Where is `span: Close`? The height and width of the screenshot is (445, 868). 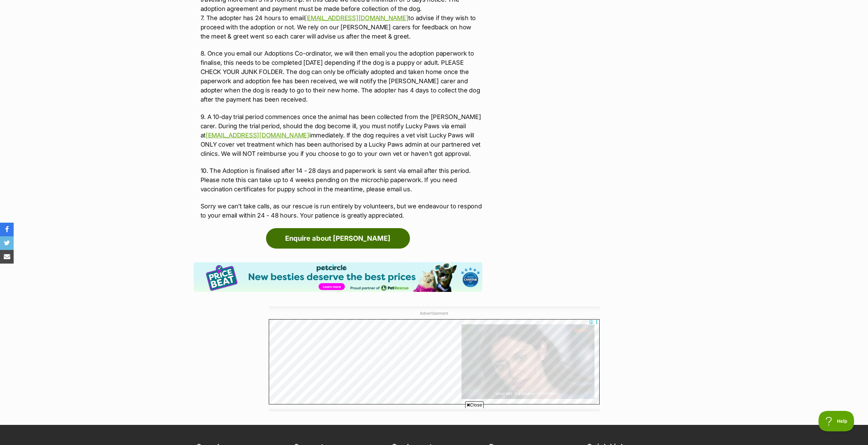
span: Close is located at coordinates (474, 405).